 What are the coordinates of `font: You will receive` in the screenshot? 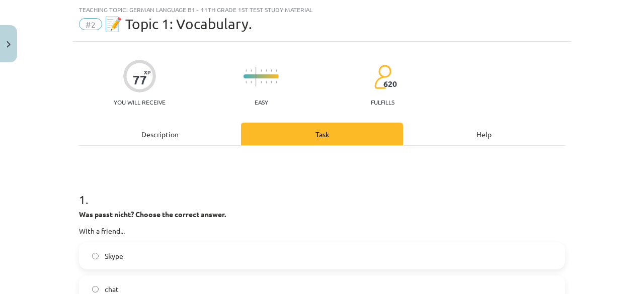 It's located at (140, 102).